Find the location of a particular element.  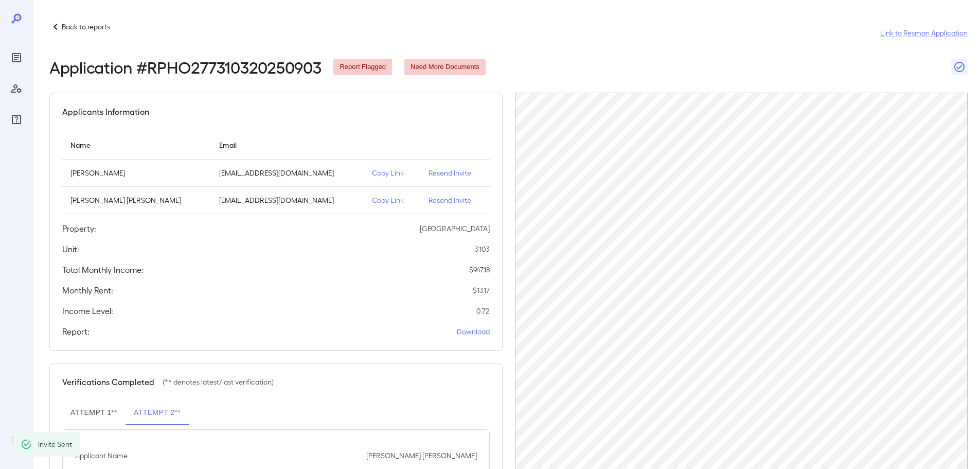

th: Email is located at coordinates (288, 145).